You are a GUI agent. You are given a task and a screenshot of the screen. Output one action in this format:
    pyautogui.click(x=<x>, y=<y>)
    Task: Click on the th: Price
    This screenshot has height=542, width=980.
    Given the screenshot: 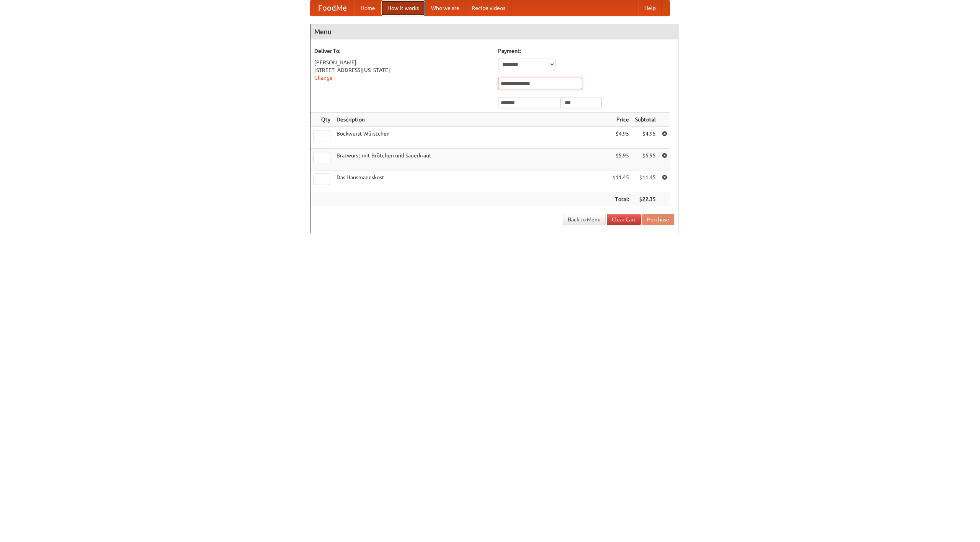 What is the action you would take?
    pyautogui.click(x=621, y=119)
    